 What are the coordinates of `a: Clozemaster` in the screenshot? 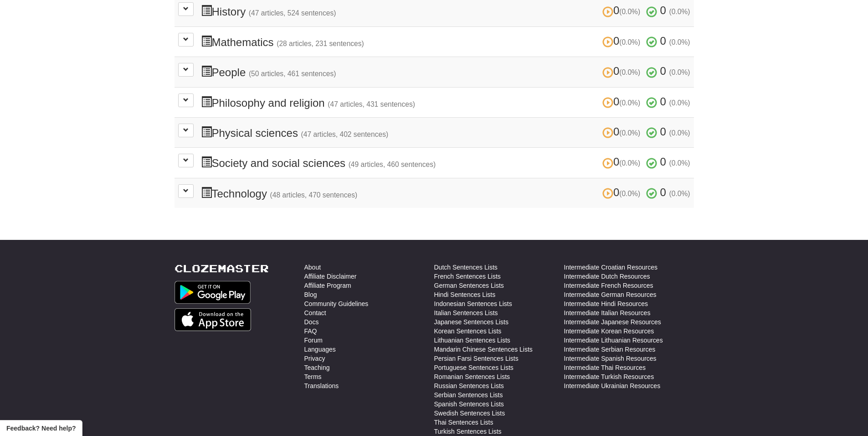 It's located at (221, 268).